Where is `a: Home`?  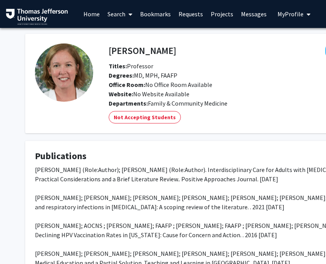
a: Home is located at coordinates (92, 14).